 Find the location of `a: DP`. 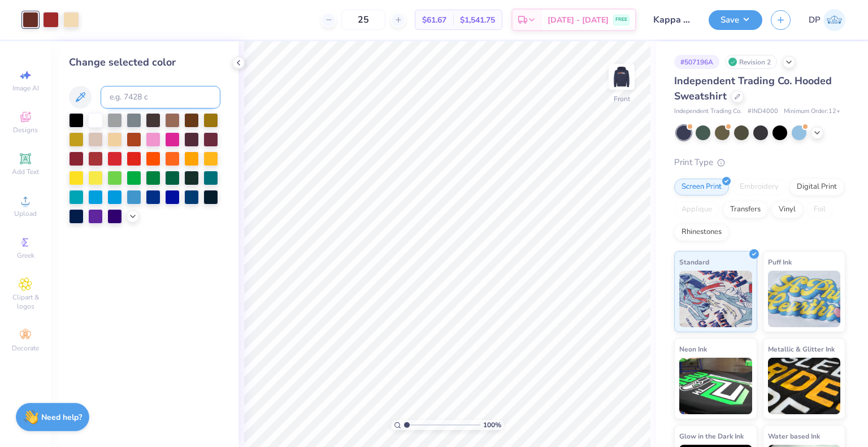

a: DP is located at coordinates (826, 20).